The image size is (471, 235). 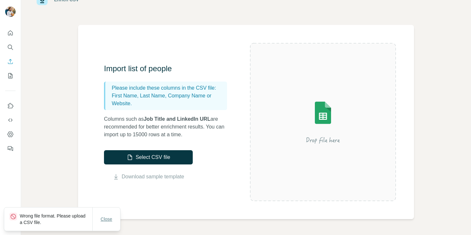 I want to click on button: Enrich CSV, so click(x=10, y=62).